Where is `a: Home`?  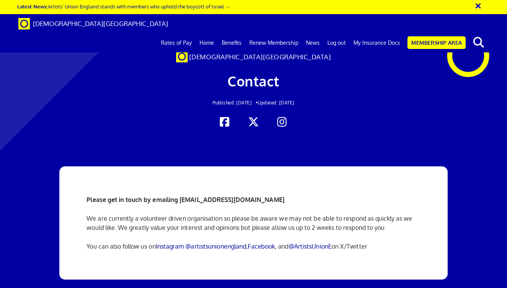
a: Home is located at coordinates (207, 43).